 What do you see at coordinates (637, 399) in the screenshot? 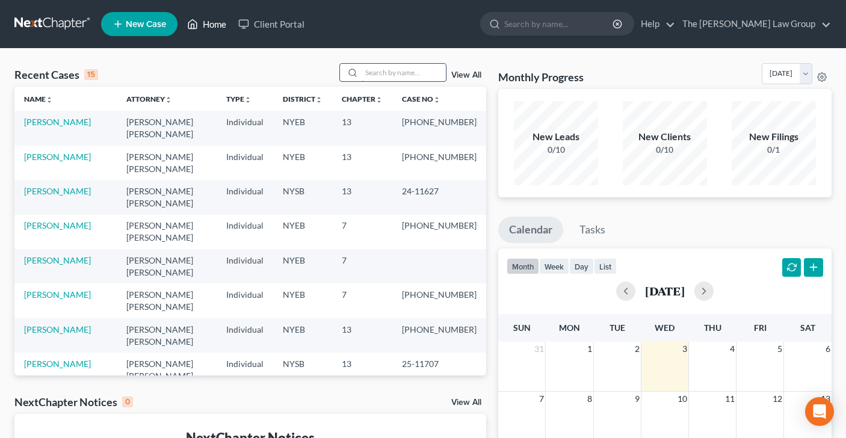
I see `span: 9` at bounding box center [637, 399].